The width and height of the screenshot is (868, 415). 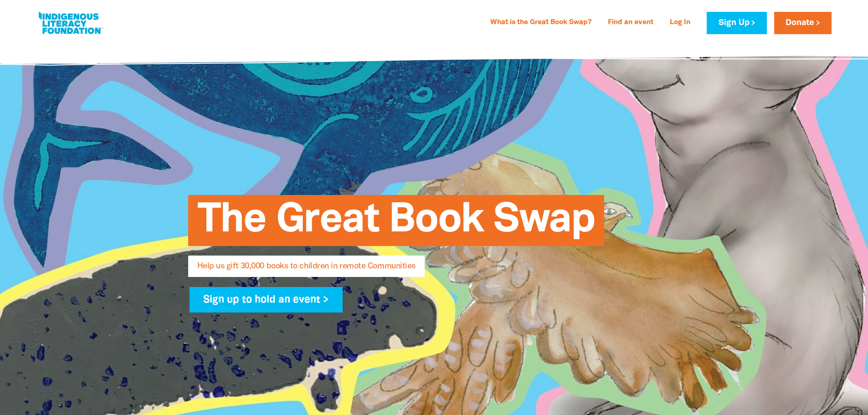 I want to click on a: What is the Great Book Swap?, so click(x=541, y=23).